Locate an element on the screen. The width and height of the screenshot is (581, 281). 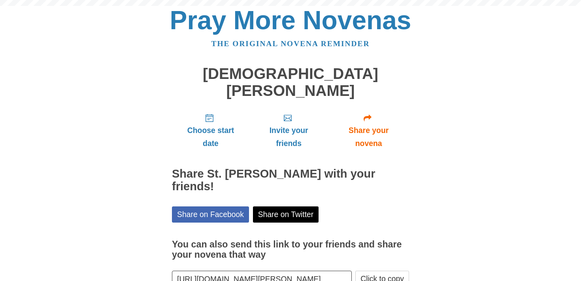
span: Choose start date is located at coordinates (211, 137).